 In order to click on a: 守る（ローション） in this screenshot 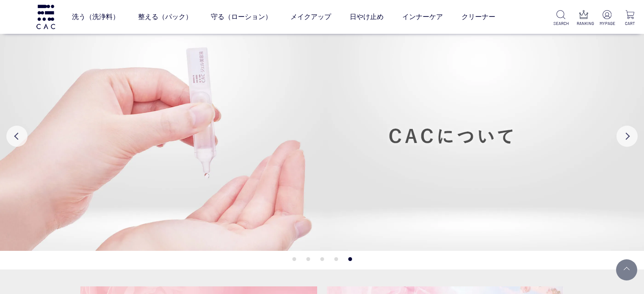, I will do `click(241, 17)`.